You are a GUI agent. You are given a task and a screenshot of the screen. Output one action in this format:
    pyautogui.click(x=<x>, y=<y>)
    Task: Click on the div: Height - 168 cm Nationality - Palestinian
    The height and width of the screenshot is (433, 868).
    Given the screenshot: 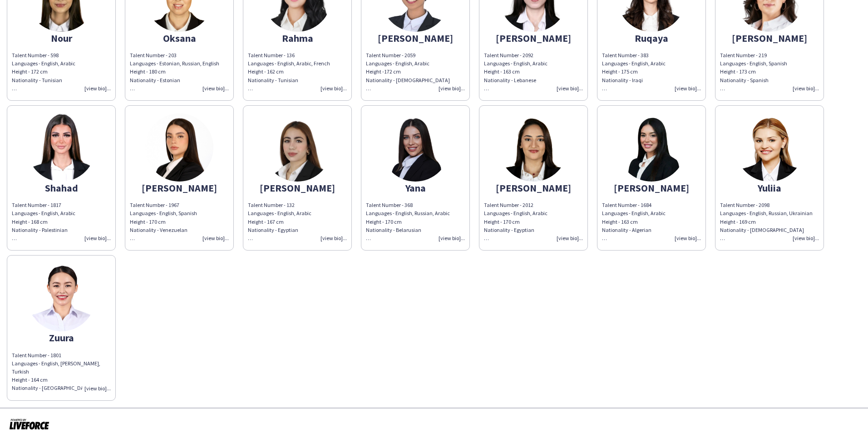 What is the action you would take?
    pyautogui.click(x=61, y=226)
    